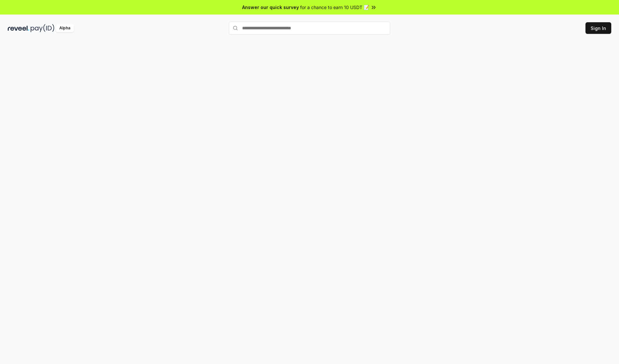 The height and width of the screenshot is (364, 619). What do you see at coordinates (335, 7) in the screenshot?
I see `span: for a chance to earn 10 USDT 📝` at bounding box center [335, 7].